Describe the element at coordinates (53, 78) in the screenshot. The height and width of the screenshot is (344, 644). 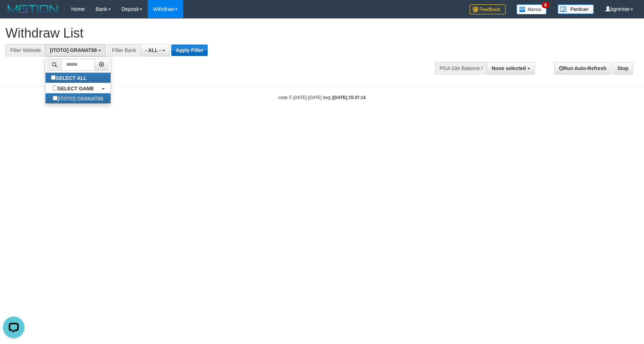
I see `input: SELECT ALL` at that location.